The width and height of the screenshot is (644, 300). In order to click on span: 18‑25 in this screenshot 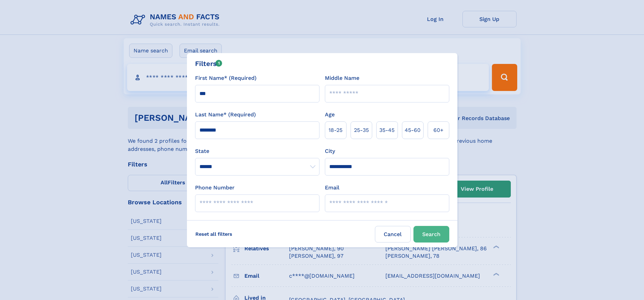, I will do `click(336, 130)`.